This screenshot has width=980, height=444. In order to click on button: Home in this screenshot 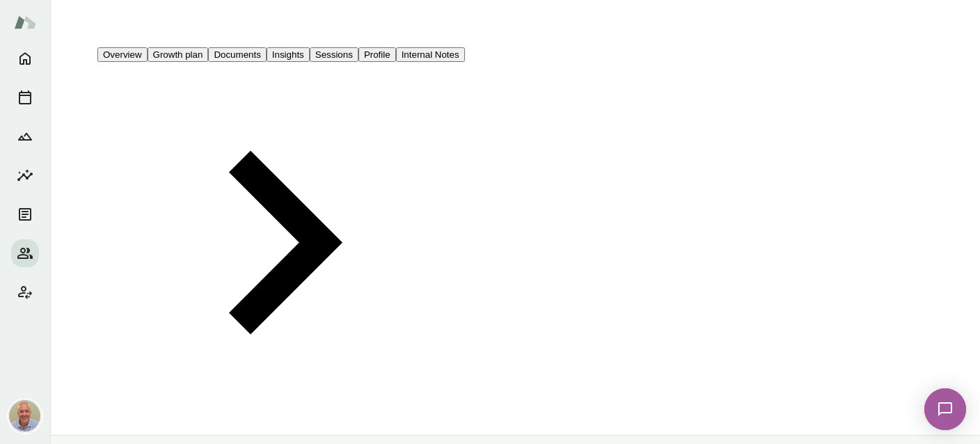, I will do `click(25, 58)`.